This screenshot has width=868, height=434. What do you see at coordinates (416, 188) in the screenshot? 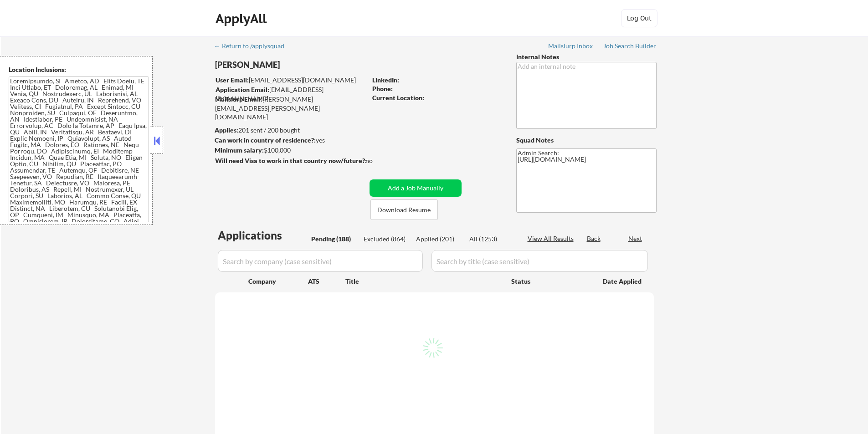
I see `button: Add a Job Manually` at bounding box center [416, 188].